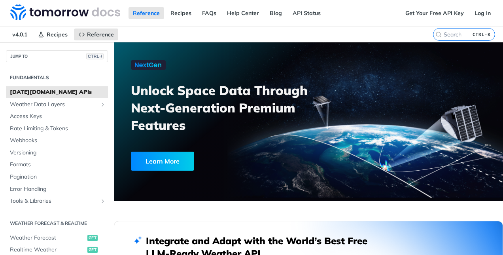 The width and height of the screenshot is (503, 255). What do you see at coordinates (58, 164) in the screenshot?
I see `span: Formats` at bounding box center [58, 164].